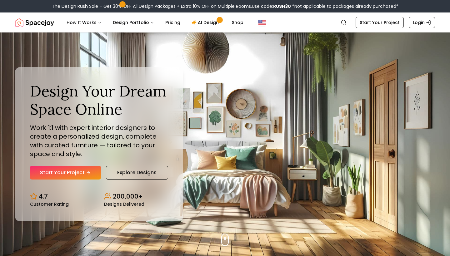 This screenshot has width=450, height=256. I want to click on button: How It Works, so click(84, 22).